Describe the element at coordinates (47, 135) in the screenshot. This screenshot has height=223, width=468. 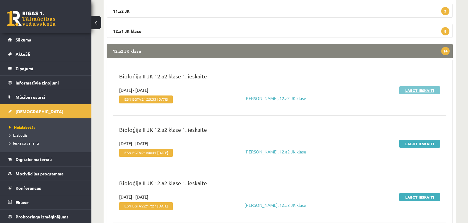
I see `a: Izlabotās` at that location.